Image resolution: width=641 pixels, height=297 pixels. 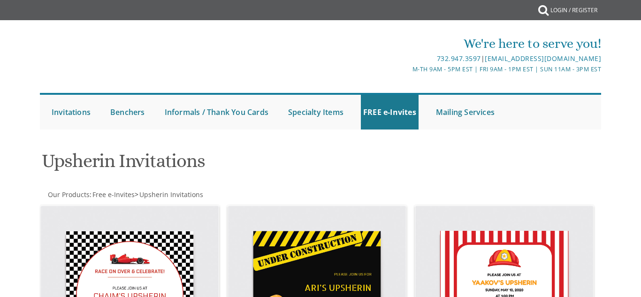 What do you see at coordinates (113, 194) in the screenshot?
I see `a: Free e-Invites` at bounding box center [113, 194].